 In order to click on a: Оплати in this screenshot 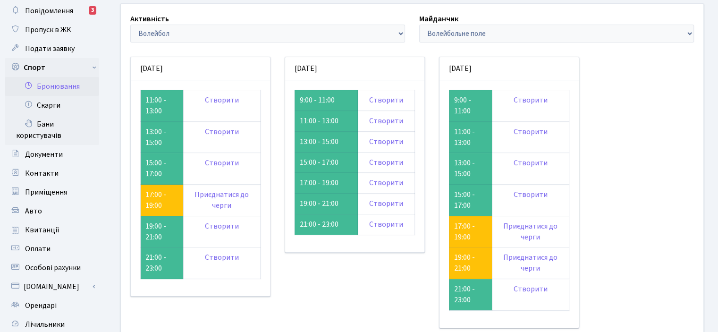, I will do `click(52, 249)`.